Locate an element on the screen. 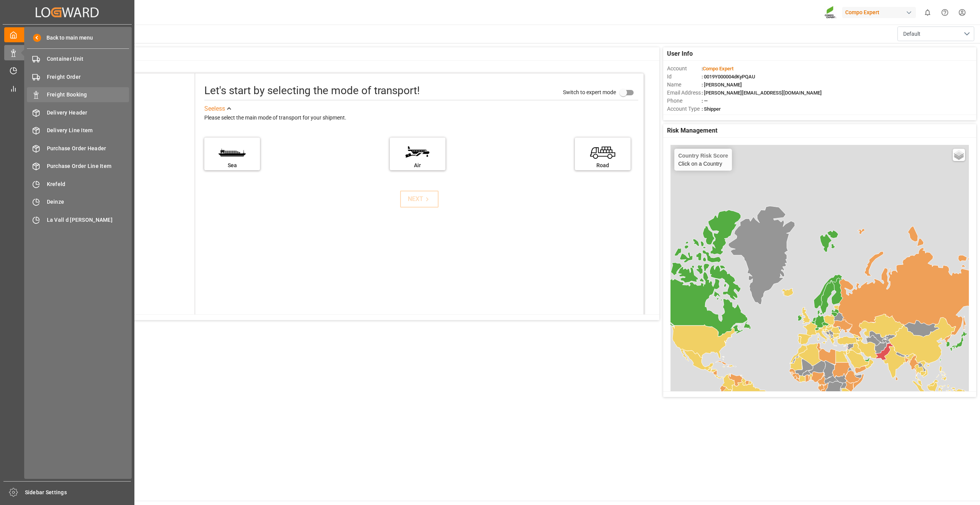 The image size is (980, 505). a: Freight Booking is located at coordinates (78, 94).